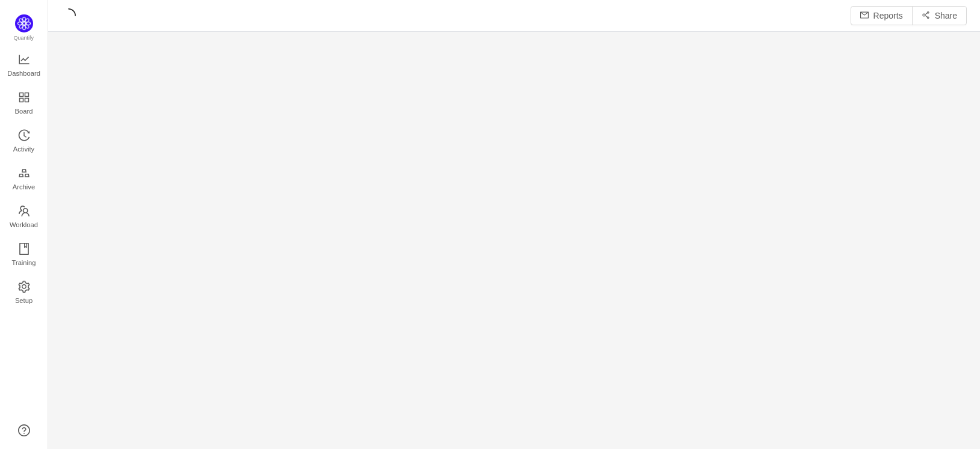  What do you see at coordinates (24, 135) in the screenshot?
I see `i: icon: history` at bounding box center [24, 135].